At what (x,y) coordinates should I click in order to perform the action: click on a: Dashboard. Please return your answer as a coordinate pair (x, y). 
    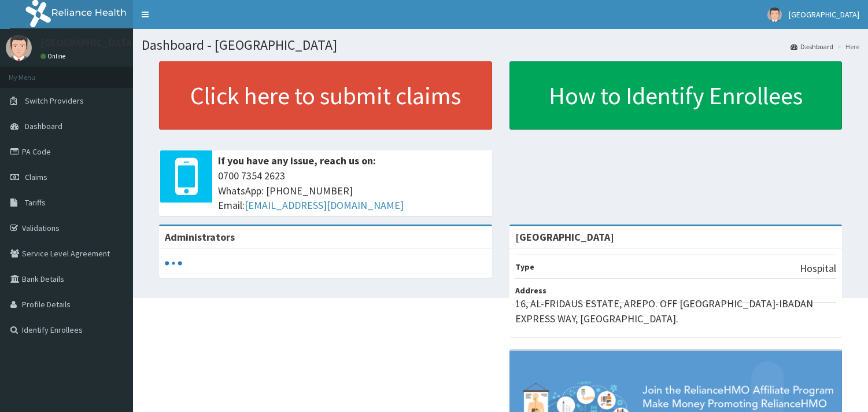
    Looking at the image, I should click on (811, 46).